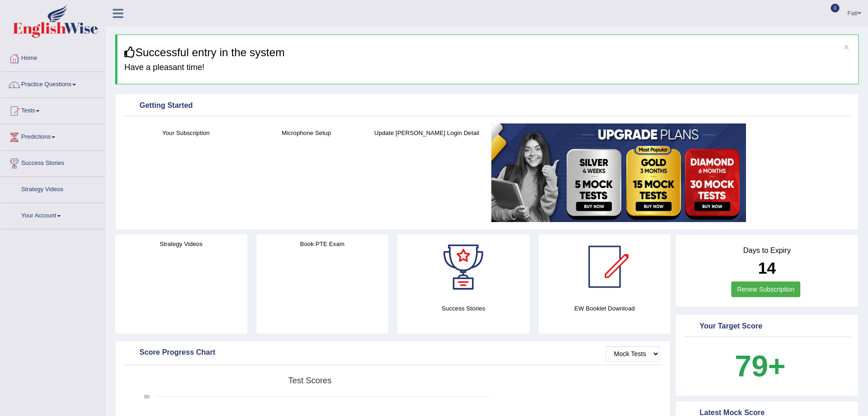 The width and height of the screenshot is (868, 416). I want to click on a: Strategy Videos, so click(52, 188).